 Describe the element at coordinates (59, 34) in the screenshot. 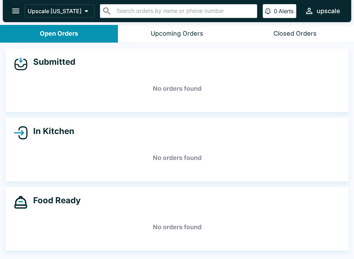

I see `div: Open Orders` at that location.